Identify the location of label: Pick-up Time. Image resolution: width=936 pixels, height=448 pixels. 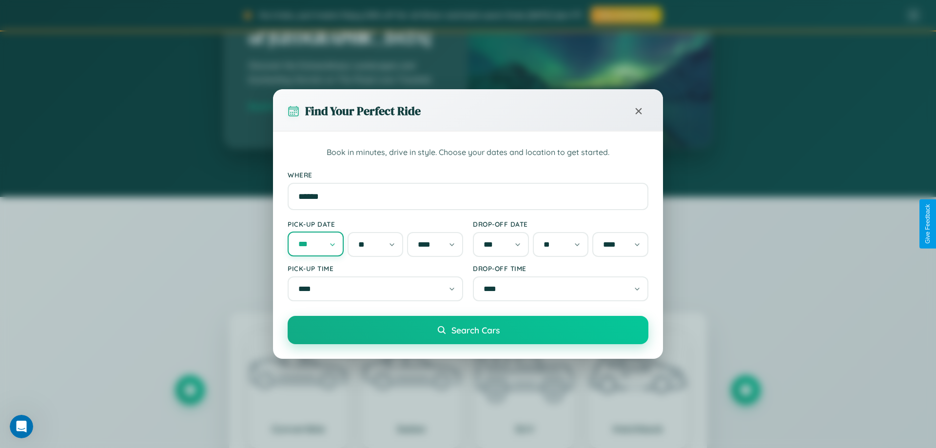
(376, 268).